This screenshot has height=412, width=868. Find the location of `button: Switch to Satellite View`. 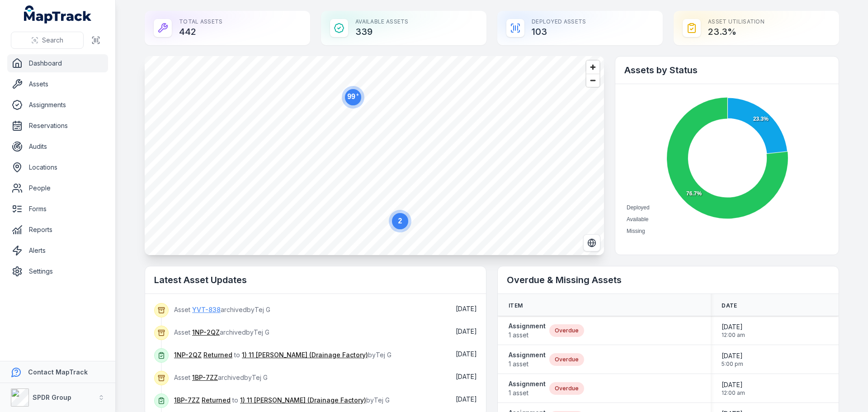

button: Switch to Satellite View is located at coordinates (592, 243).